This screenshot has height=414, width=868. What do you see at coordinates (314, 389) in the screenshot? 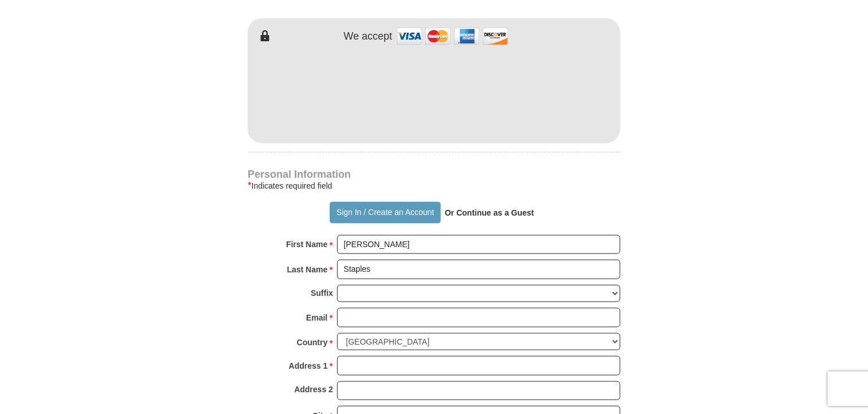
I see `strong: Address 2` at bounding box center [314, 389].